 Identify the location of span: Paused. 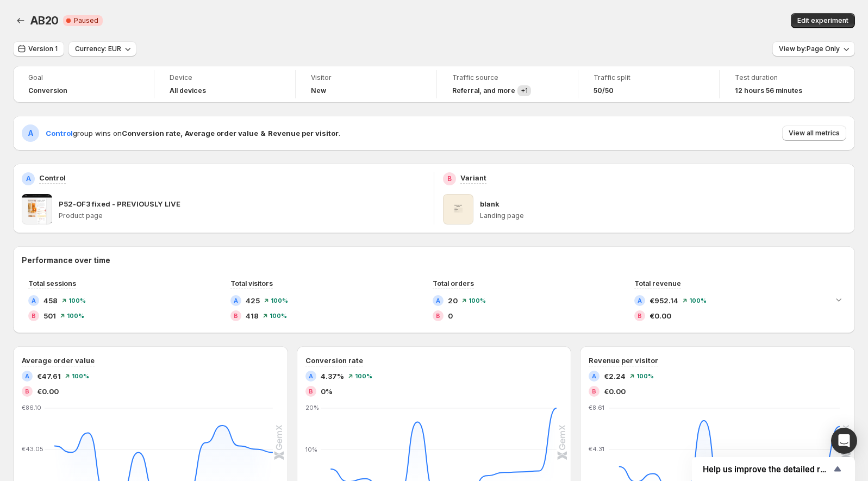
(86, 21).